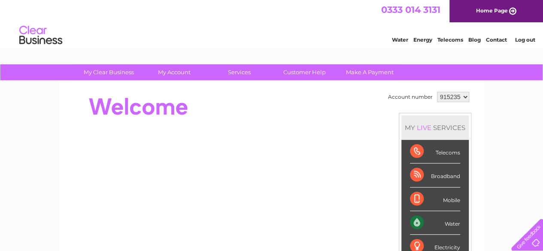 The image size is (543, 251). What do you see at coordinates (411, 9) in the screenshot?
I see `a: 0333 014 3131` at bounding box center [411, 9].